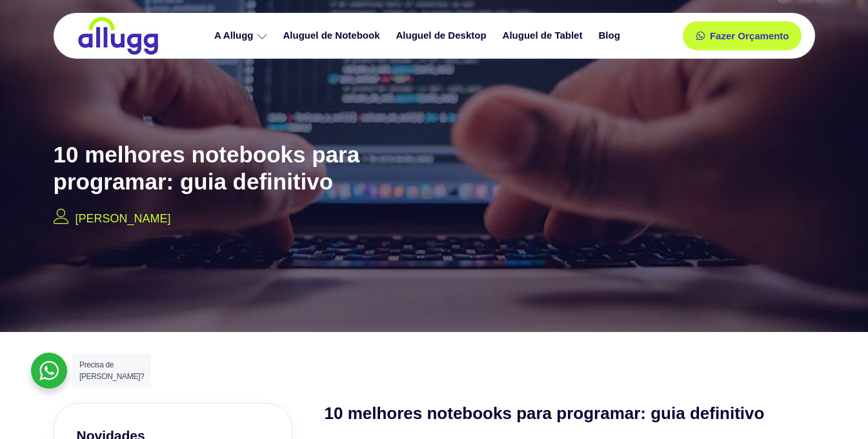  I want to click on a: Fazer Orçamento, so click(742, 35).